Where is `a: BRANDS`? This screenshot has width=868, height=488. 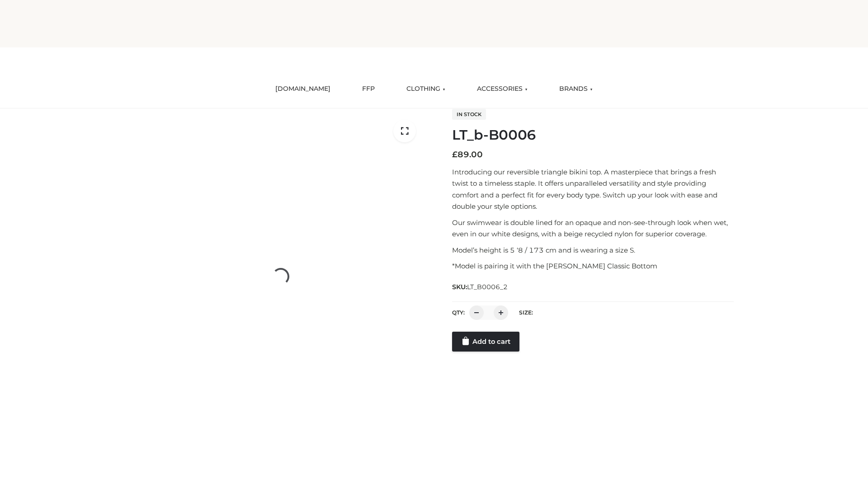
a: BRANDS is located at coordinates (576, 89).